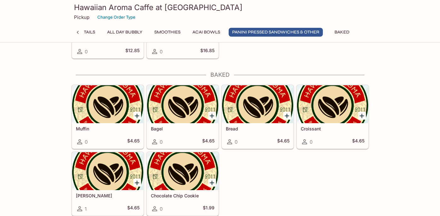 This screenshot has height=216, width=440. What do you see at coordinates (183, 195) in the screenshot?
I see `h5: Chocolate Chip Cookie` at bounding box center [183, 195].